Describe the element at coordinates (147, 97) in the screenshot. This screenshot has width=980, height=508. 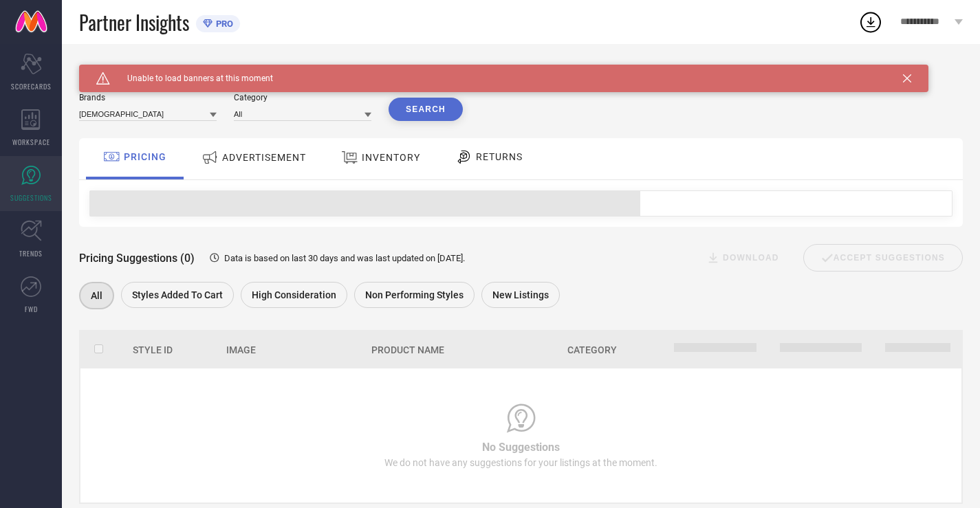
I see `div: Brands` at that location.